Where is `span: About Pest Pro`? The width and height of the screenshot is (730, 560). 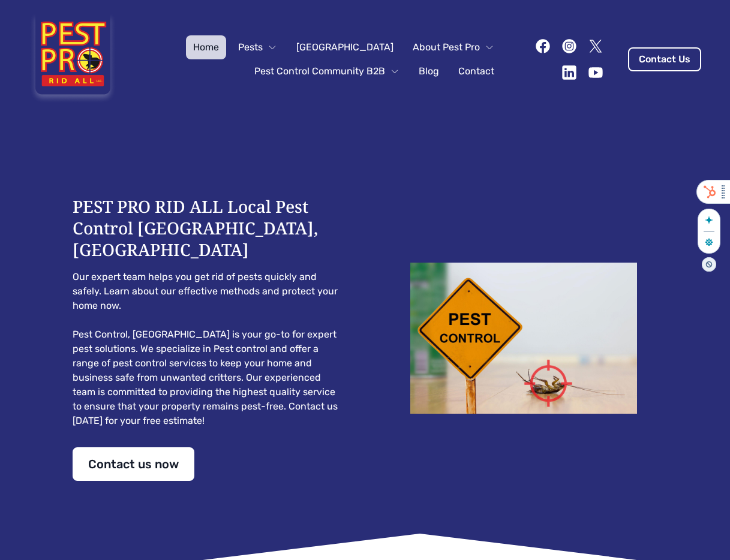
span: About Pest Pro is located at coordinates (446, 47).